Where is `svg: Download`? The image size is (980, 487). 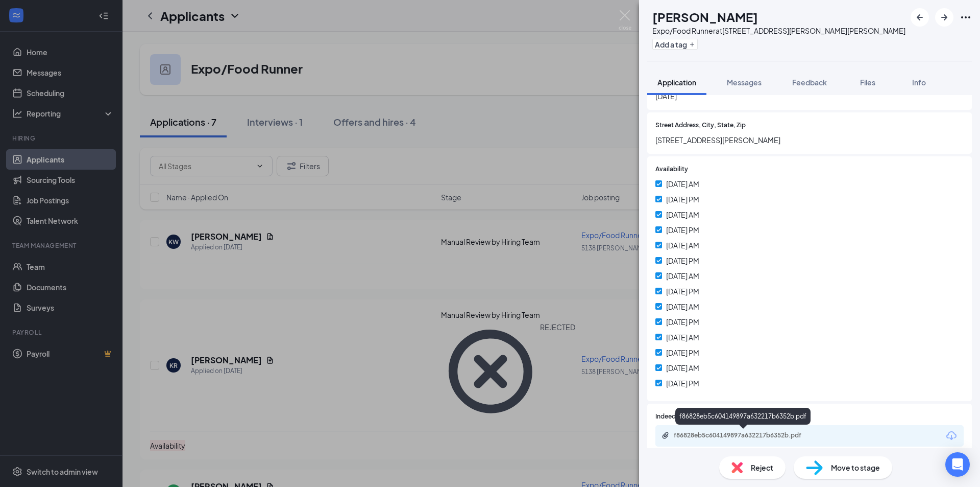 svg: Download is located at coordinates (951, 435).